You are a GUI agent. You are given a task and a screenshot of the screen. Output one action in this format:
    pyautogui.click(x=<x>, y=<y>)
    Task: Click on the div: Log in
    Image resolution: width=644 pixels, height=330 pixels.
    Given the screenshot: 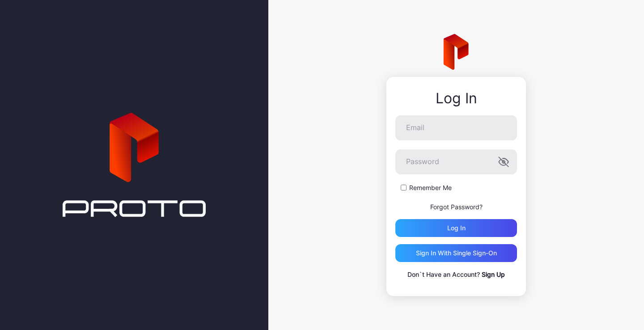 What is the action you would take?
    pyautogui.click(x=456, y=228)
    